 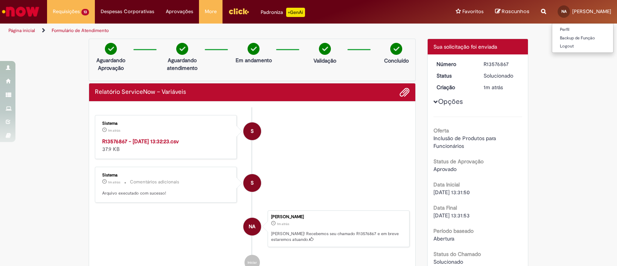 I want to click on p: Aguardando Aprovação, so click(x=111, y=64).